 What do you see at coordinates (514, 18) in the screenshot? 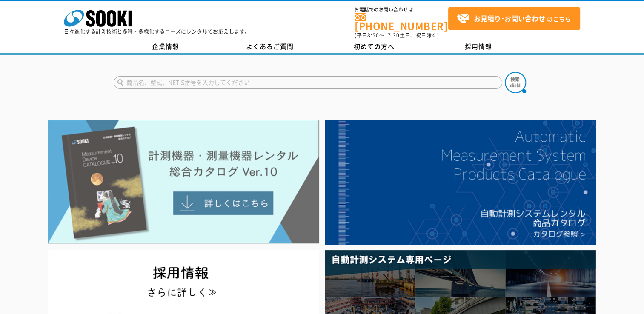
I see `a: お見積り･お問い合わせはこちら` at bounding box center [514, 18].